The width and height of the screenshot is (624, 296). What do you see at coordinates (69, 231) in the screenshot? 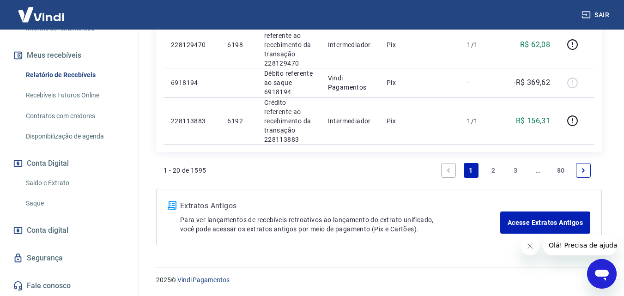
I see `a: Conta digital` at bounding box center [69, 231].